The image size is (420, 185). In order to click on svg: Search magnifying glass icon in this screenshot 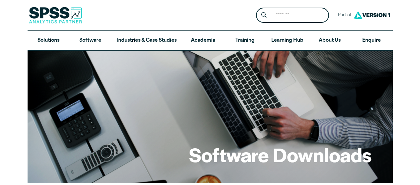, I will do `click(264, 15)`.